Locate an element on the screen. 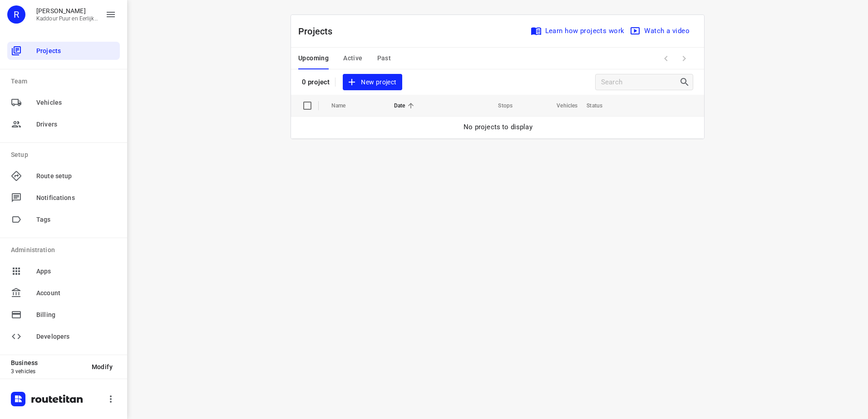 This screenshot has width=868, height=419. span: Upcoming is located at coordinates (313, 58).